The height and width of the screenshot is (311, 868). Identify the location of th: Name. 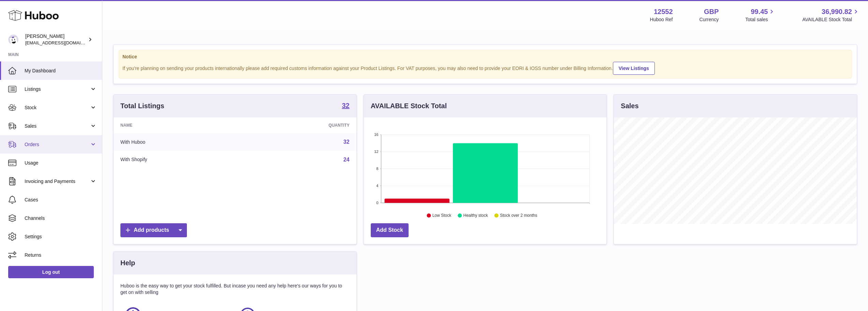
(179, 125).